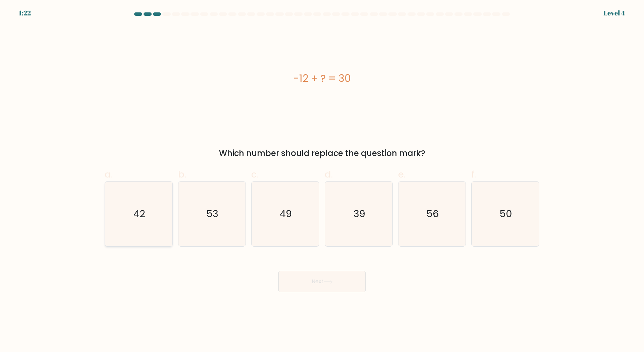  What do you see at coordinates (182, 174) in the screenshot?
I see `span: b.` at bounding box center [182, 174].